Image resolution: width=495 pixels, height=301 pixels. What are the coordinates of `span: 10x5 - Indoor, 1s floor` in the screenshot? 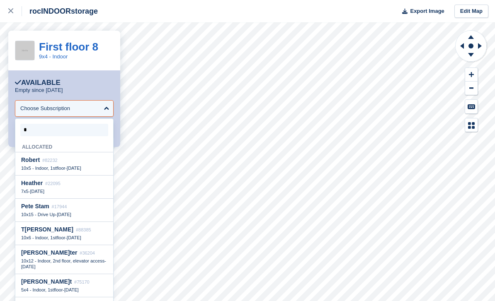 It's located at (43, 168).